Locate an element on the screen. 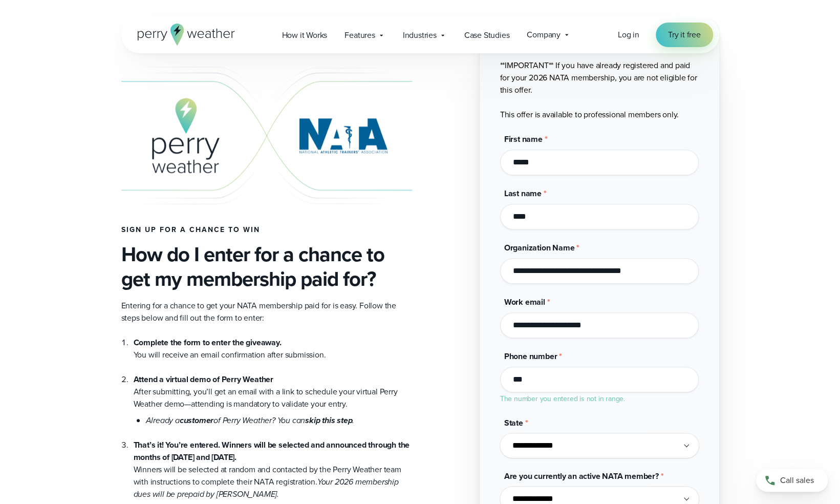  span: Log in is located at coordinates (629, 35).